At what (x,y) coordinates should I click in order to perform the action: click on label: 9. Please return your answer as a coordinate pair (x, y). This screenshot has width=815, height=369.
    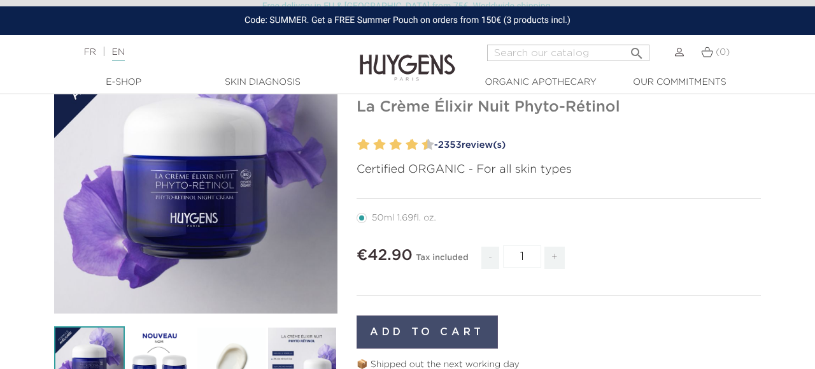
    Looking at the image, I should click on (421, 144).